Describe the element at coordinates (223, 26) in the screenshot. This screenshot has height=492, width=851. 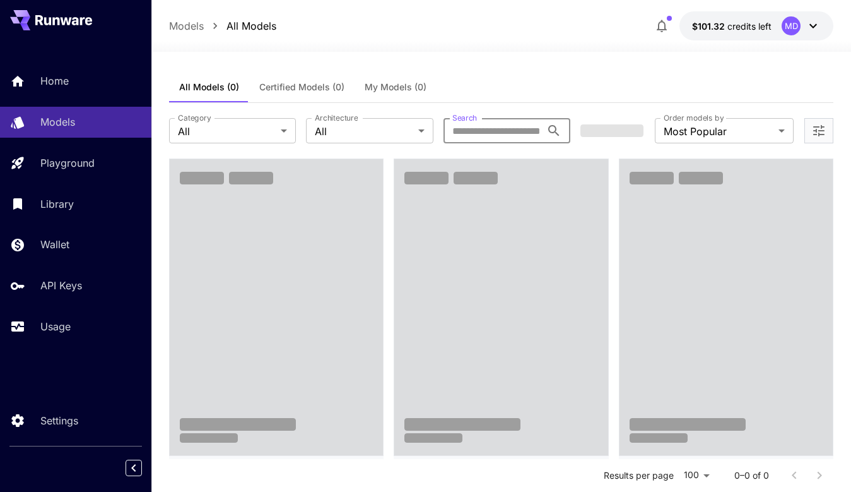
I see `nav: breadcrumb` at that location.